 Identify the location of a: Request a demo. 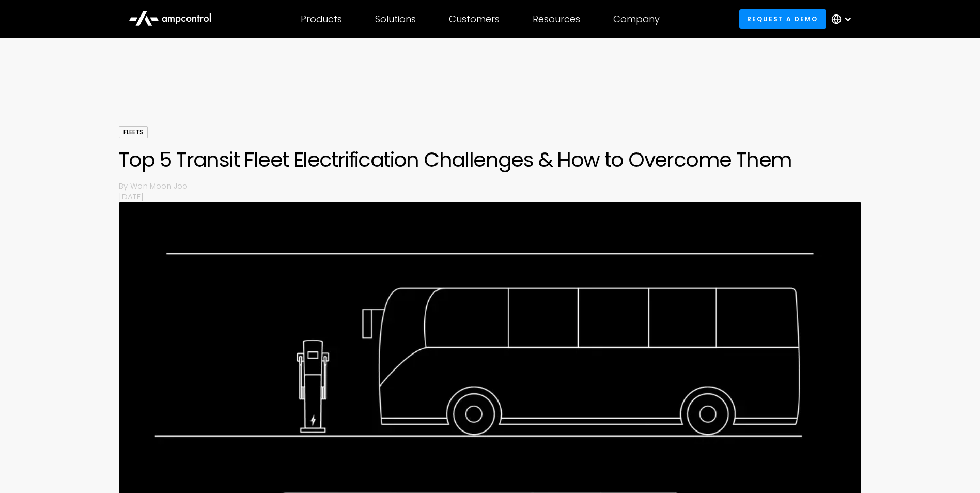
(783, 18).